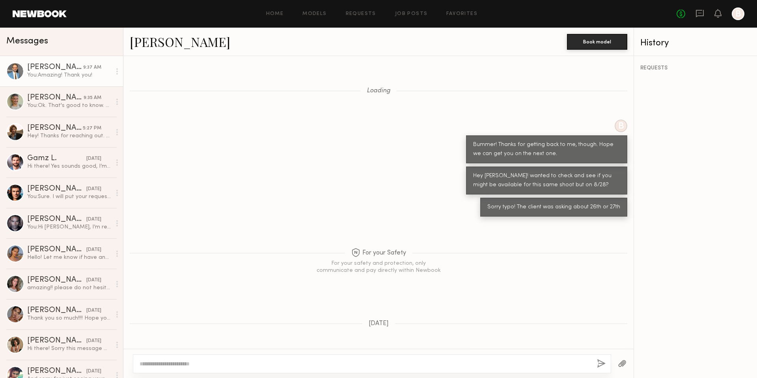 This screenshot has width=757, height=378. Describe the element at coordinates (597, 41) in the screenshot. I see `a: Book model` at that location.